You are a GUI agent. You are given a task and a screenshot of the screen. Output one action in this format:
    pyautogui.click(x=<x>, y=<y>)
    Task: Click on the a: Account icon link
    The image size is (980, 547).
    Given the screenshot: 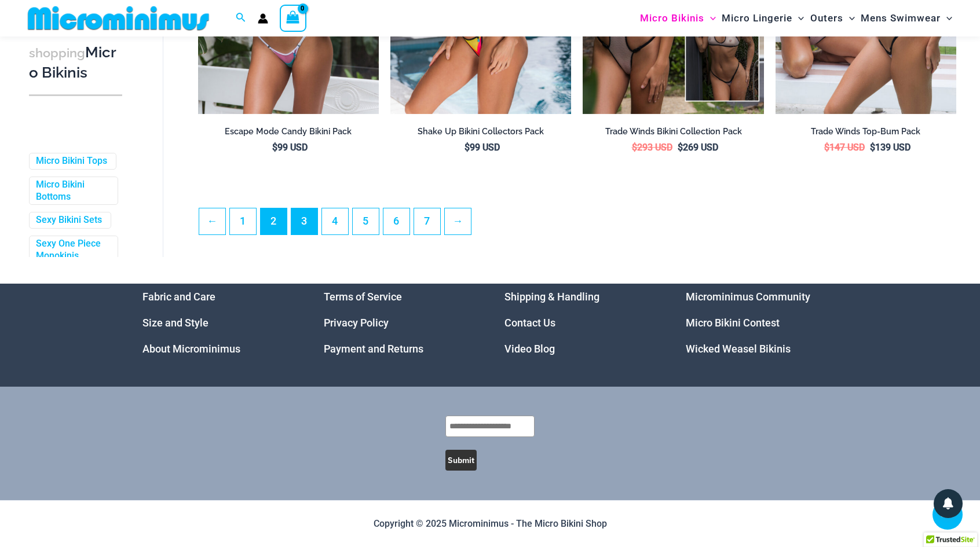 What is the action you would take?
    pyautogui.click(x=263, y=18)
    